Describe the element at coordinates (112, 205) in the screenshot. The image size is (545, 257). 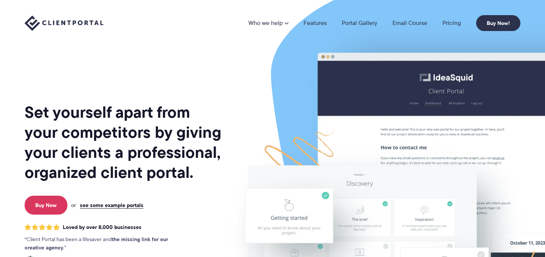
I see `a: see some example portals` at that location.